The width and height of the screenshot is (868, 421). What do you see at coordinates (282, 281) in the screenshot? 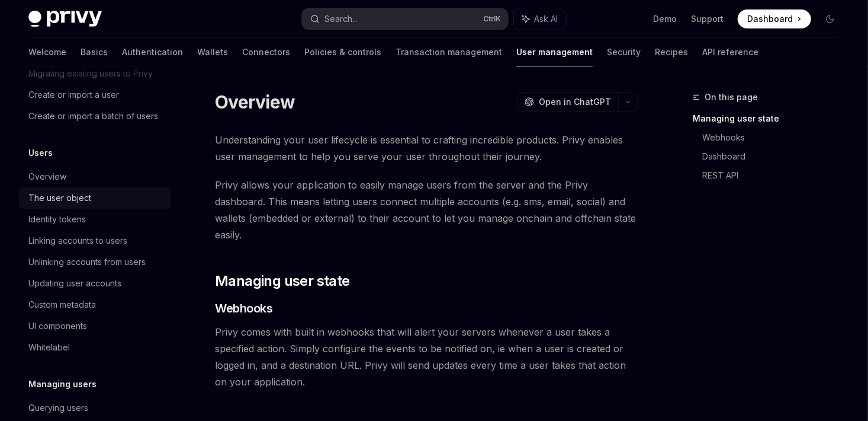
I see `span: Managing user state` at bounding box center [282, 281].